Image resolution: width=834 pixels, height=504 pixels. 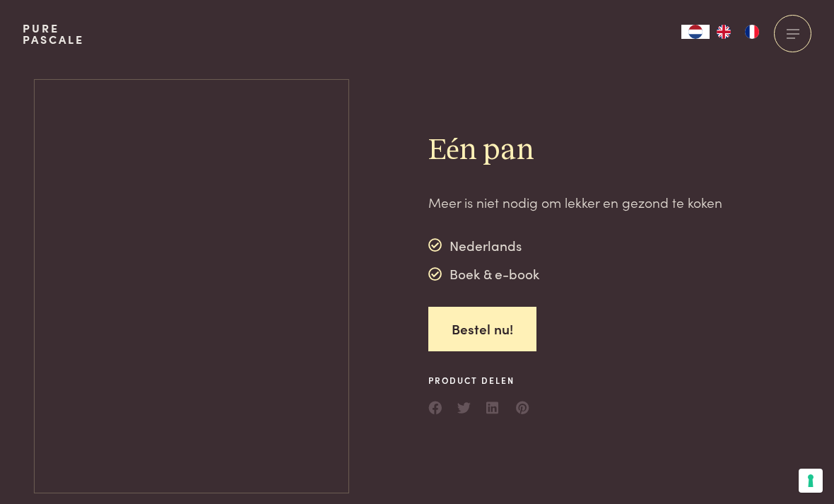 I want to click on a: Bestel nu!, so click(x=482, y=328).